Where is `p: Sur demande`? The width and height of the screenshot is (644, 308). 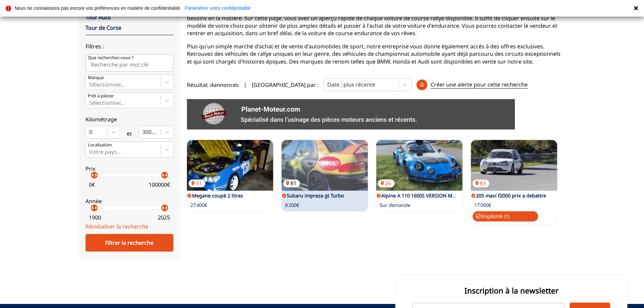
p: Sur demande is located at coordinates (395, 205).